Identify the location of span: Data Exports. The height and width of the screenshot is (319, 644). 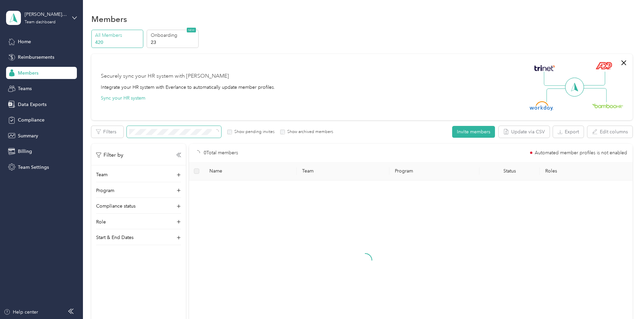
(32, 104).